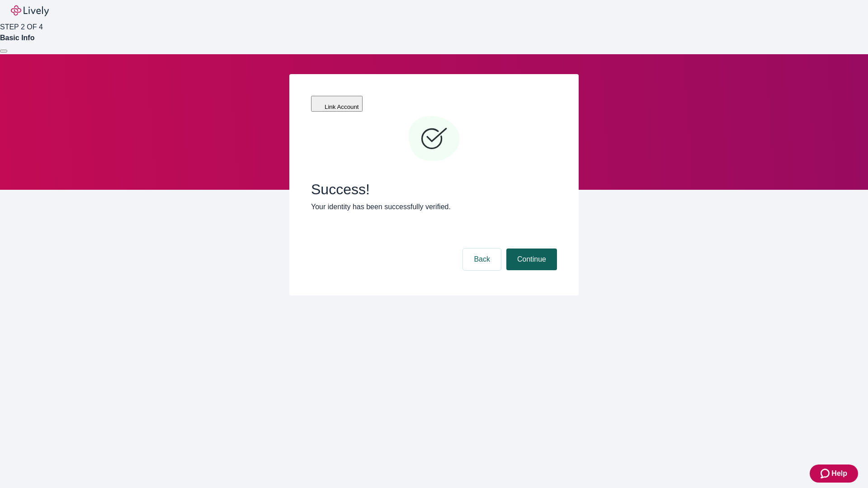 This screenshot has height=488, width=868. Describe the element at coordinates (434, 189) in the screenshot. I see `span: Success!` at that location.